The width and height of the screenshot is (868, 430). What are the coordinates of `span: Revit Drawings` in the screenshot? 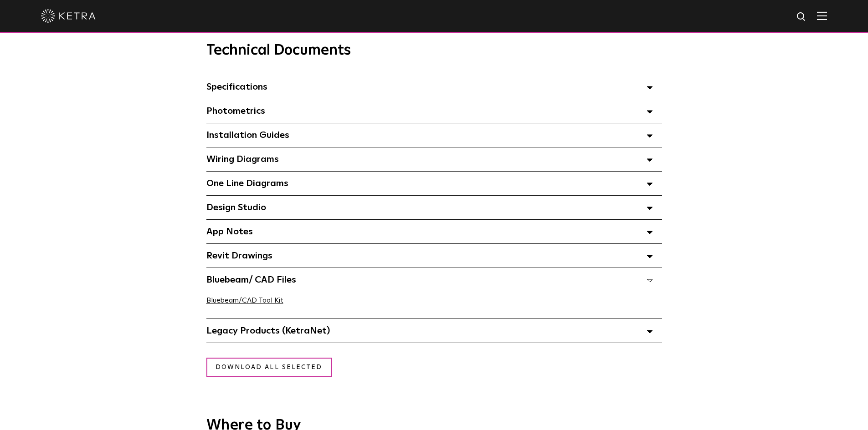 It's located at (239, 256).